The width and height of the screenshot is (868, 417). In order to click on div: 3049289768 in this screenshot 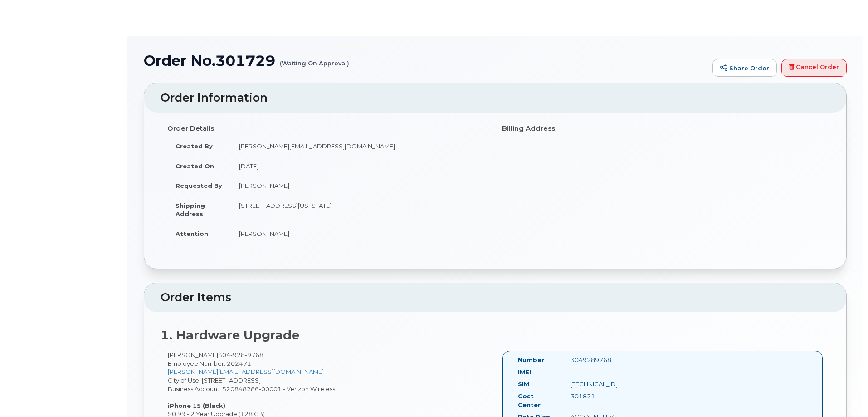, I will do `click(601, 360)`.